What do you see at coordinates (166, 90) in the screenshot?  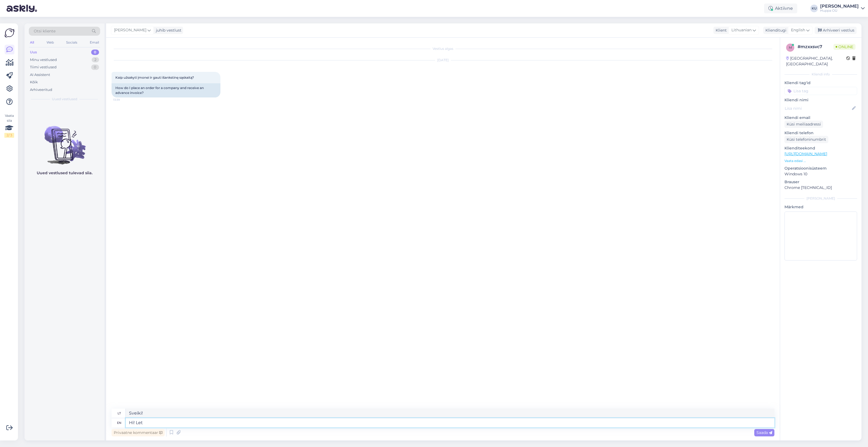 I see `div: How do I place an order for a company and receive an advance invoice?` at bounding box center [166, 90].